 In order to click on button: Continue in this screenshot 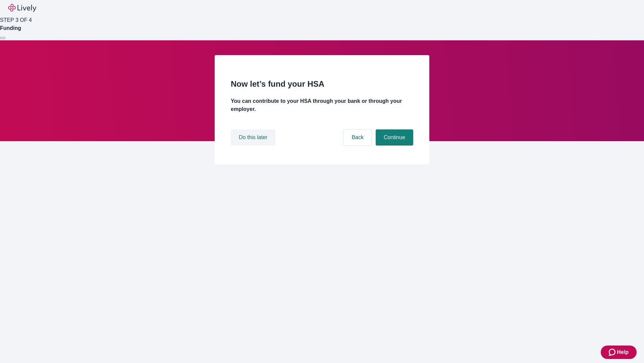, I will do `click(395, 137)`.